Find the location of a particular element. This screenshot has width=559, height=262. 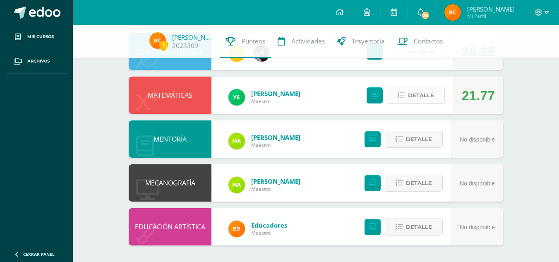

span: Cerrar panel is located at coordinates (39, 254).